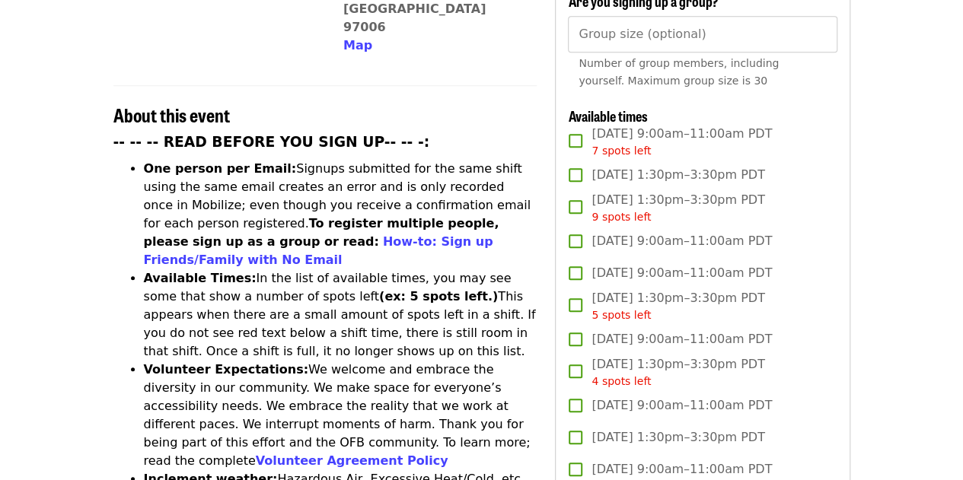 This screenshot has width=963, height=480. What do you see at coordinates (608, 116) in the screenshot?
I see `span: Available times` at bounding box center [608, 116].